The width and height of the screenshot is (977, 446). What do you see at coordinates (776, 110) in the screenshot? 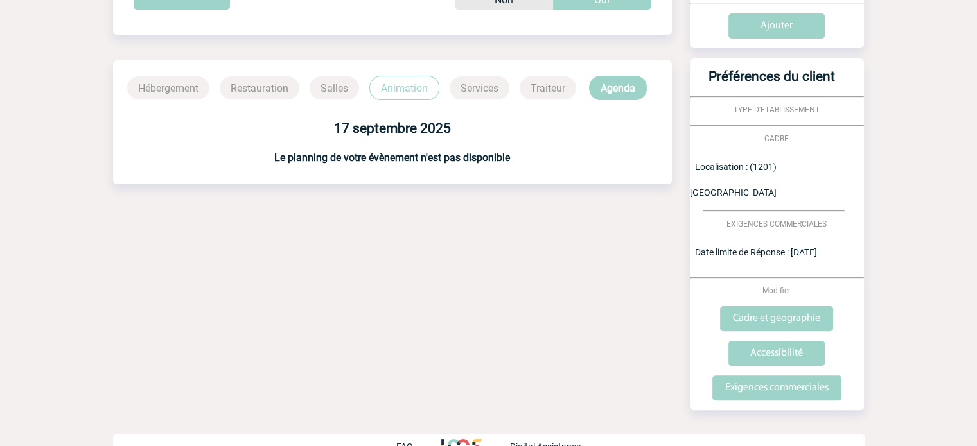
I see `span: TYPE D'ETABLISSEMENT` at bounding box center [776, 110].